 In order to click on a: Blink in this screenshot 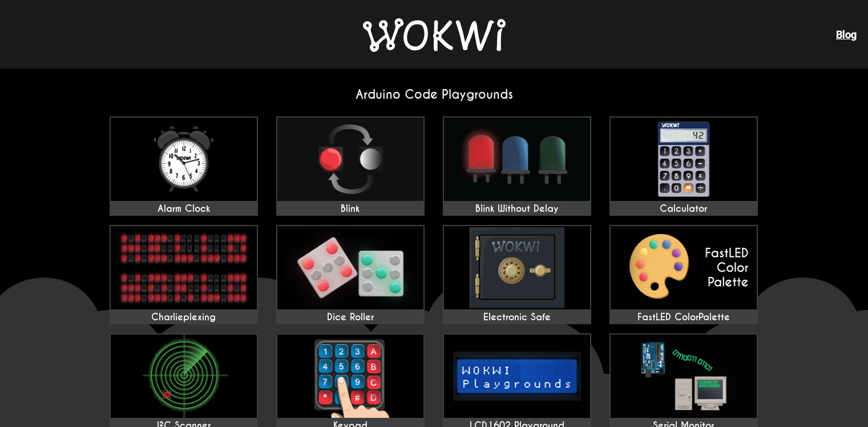, I will do `click(351, 166)`.